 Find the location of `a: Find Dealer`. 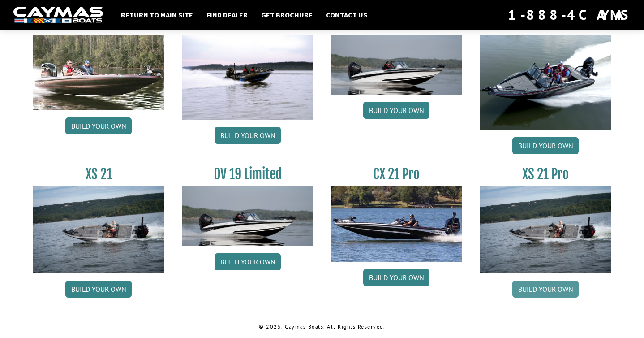

a: Find Dealer is located at coordinates (227, 15).